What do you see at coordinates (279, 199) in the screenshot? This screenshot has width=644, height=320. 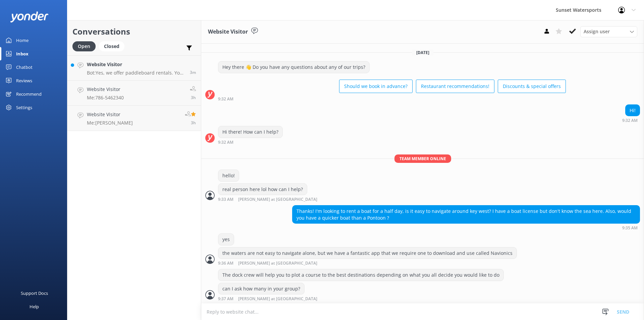 I see `div: Aug 23 2025 08:33am (UTC -05:00) America/Cancun` at bounding box center [279, 199].